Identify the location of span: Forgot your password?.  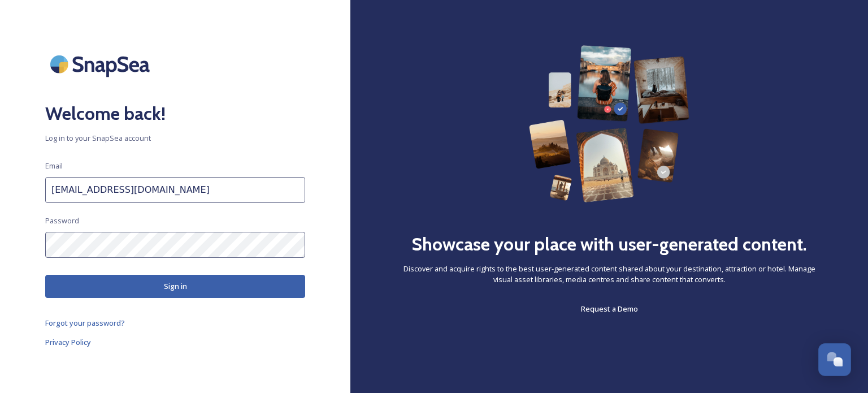
(85, 322).